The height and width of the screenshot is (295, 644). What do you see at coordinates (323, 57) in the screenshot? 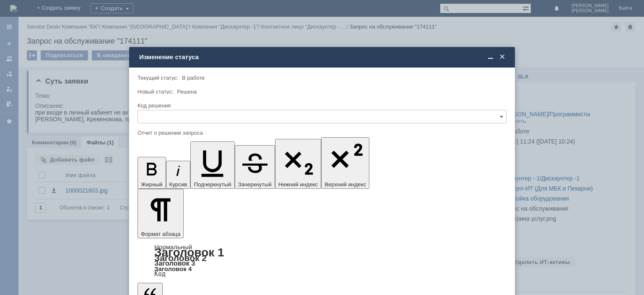
I see `div: Изменение статуса` at bounding box center [323, 57].